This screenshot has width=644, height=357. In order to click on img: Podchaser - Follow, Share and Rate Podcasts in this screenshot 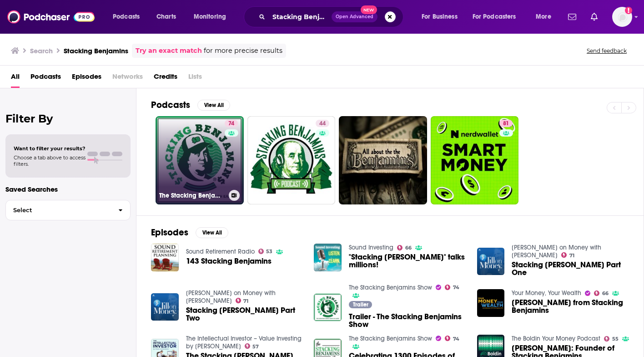, I will do `click(51, 17)`.